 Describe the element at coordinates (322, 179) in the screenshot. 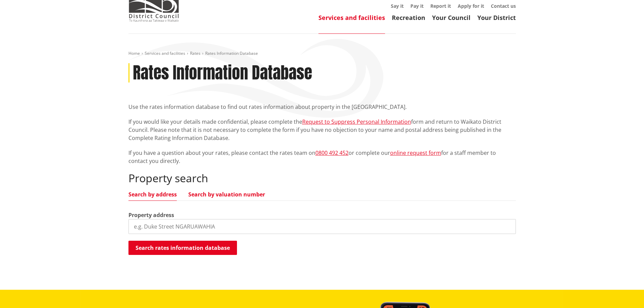

I see `h2: Property search` at that location.